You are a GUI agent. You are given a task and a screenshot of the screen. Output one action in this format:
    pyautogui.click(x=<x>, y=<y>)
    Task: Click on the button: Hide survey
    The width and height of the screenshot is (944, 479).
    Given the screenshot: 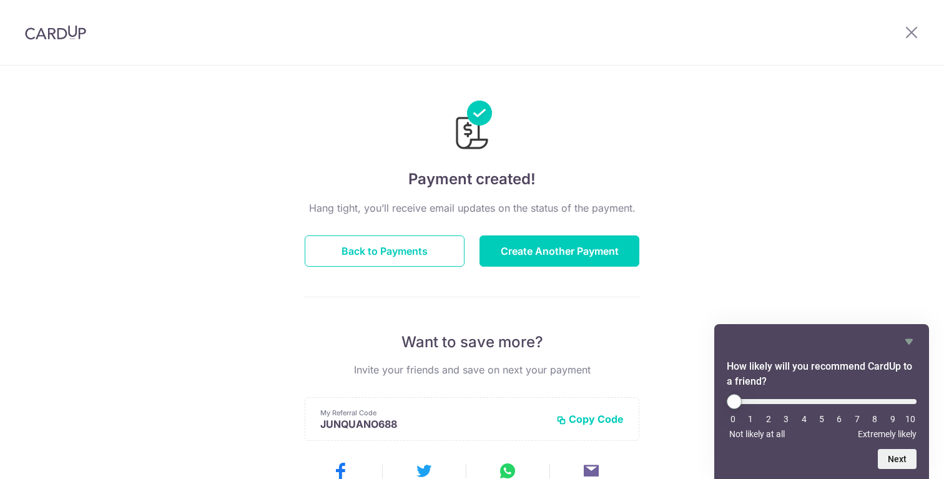 What is the action you would take?
    pyautogui.click(x=909, y=341)
    